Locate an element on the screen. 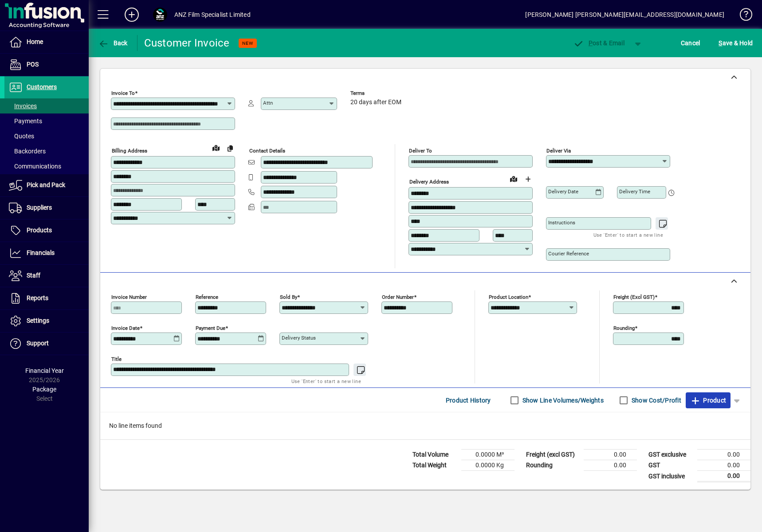 This screenshot has width=762, height=532. span: 20 days after EOM is located at coordinates (376, 102).